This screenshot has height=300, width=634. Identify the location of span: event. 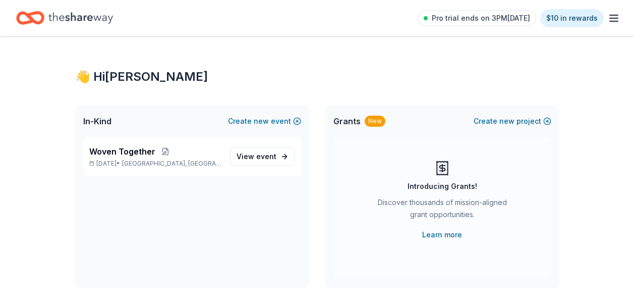
(266, 156).